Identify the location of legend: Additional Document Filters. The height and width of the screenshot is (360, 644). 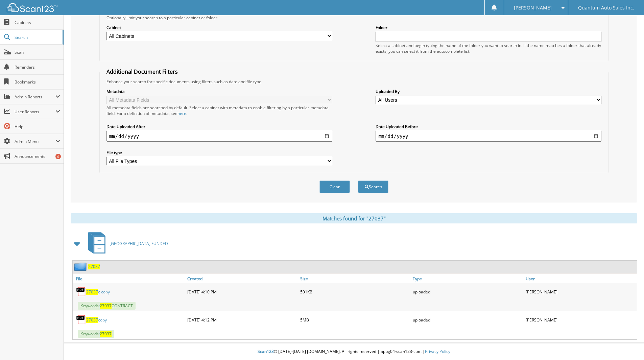
(142, 72).